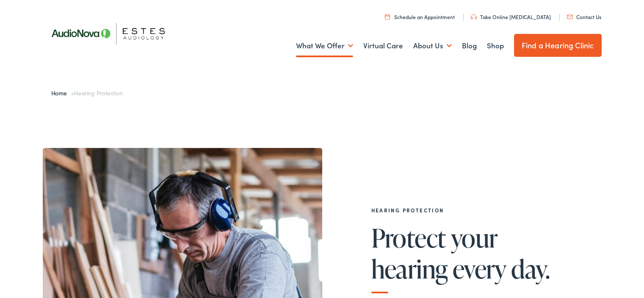 The width and height of the screenshot is (644, 298). I want to click on span: hearing, so click(410, 269).